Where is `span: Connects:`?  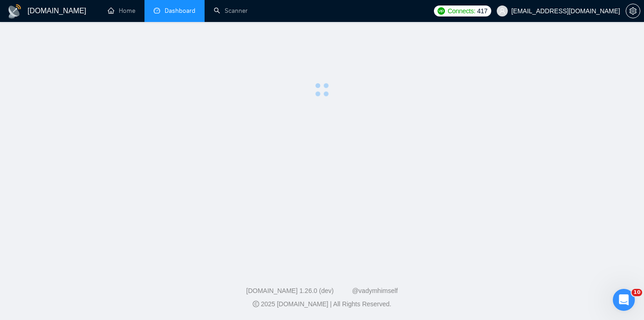
span: Connects: is located at coordinates (461, 11).